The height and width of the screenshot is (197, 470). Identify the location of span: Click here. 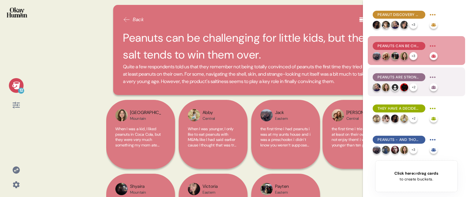
(404, 173).